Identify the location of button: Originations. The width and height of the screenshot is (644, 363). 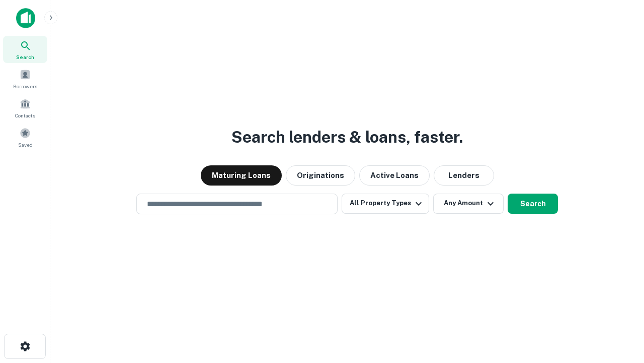
(320, 175).